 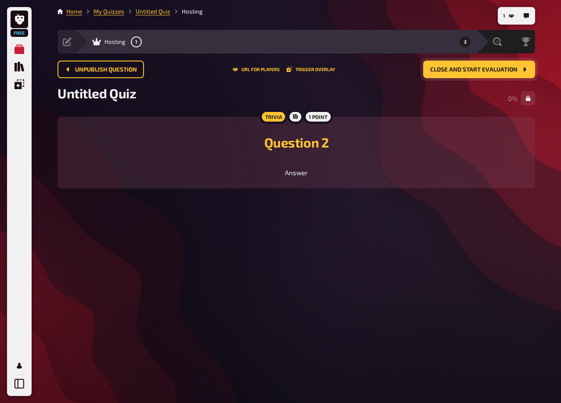 I want to click on button: URL for players, so click(x=256, y=69).